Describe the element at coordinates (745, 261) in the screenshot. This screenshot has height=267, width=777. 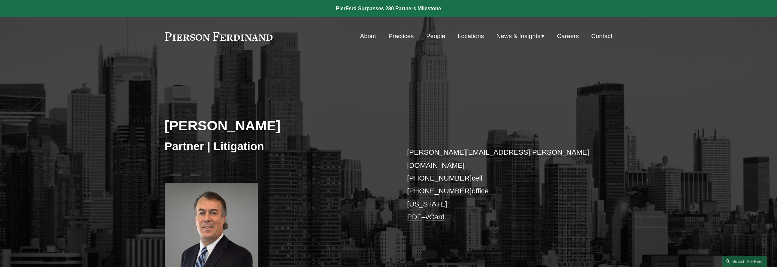
I see `a: Search this site` at that location.